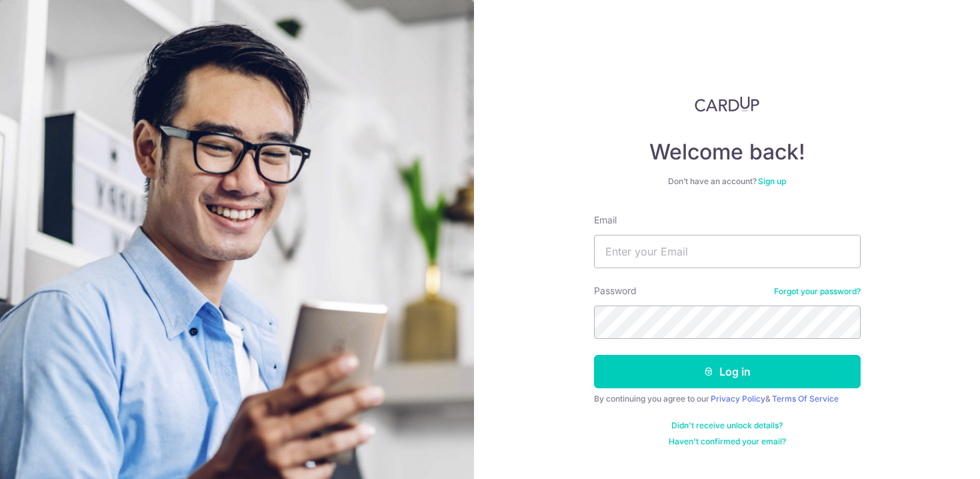 The height and width of the screenshot is (479, 980). Describe the element at coordinates (728, 442) in the screenshot. I see `a: Haven't confirmed your email?` at that location.